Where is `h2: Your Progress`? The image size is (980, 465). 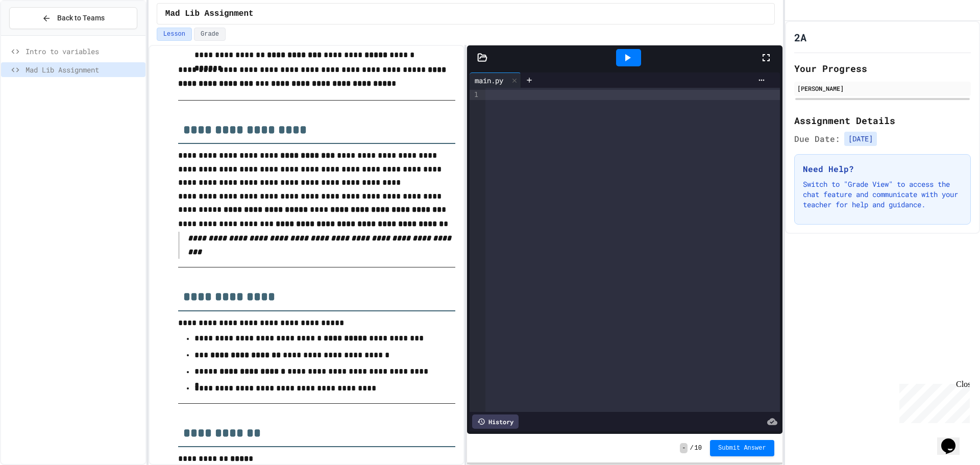
h2: Your Progress is located at coordinates (883, 69).